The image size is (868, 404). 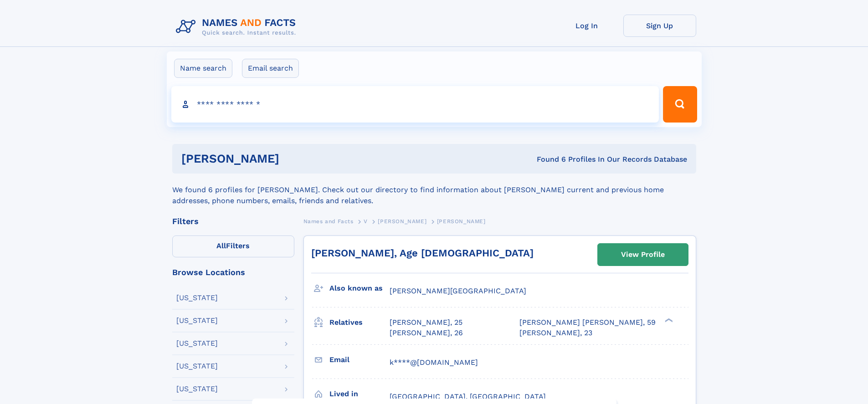 I want to click on a: View Profile, so click(x=643, y=254).